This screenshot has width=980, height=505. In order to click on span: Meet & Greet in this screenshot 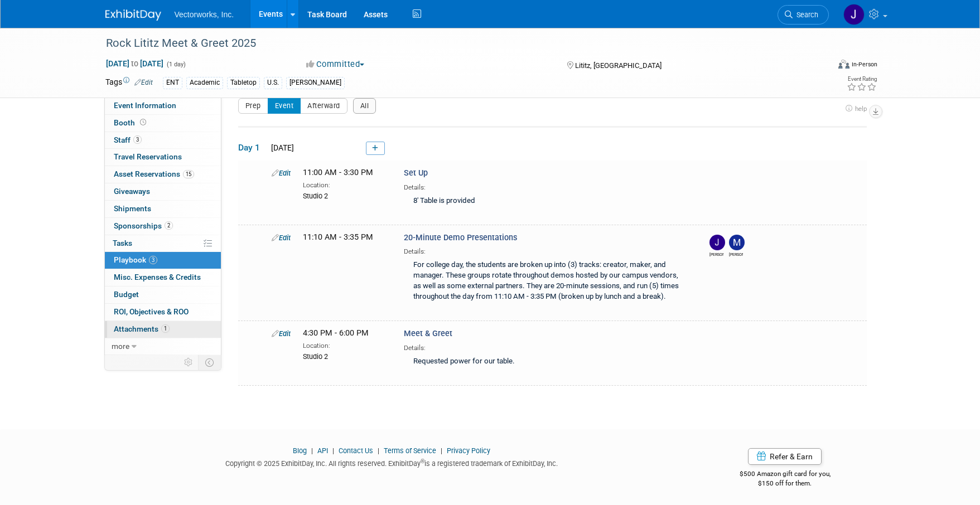, I will do `click(428, 334)`.